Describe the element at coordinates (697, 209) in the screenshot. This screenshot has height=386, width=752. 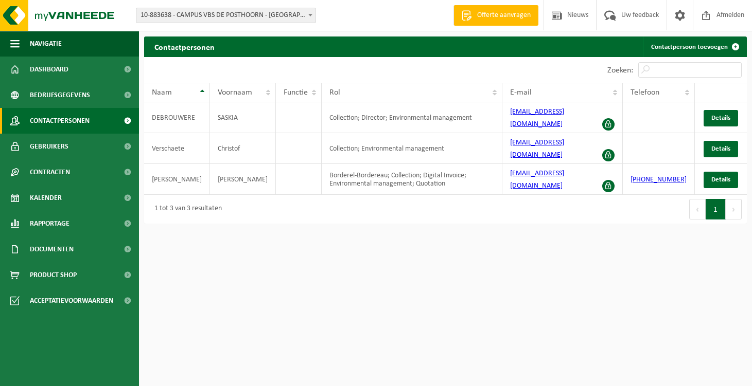
I see `button: Previous` at that location.